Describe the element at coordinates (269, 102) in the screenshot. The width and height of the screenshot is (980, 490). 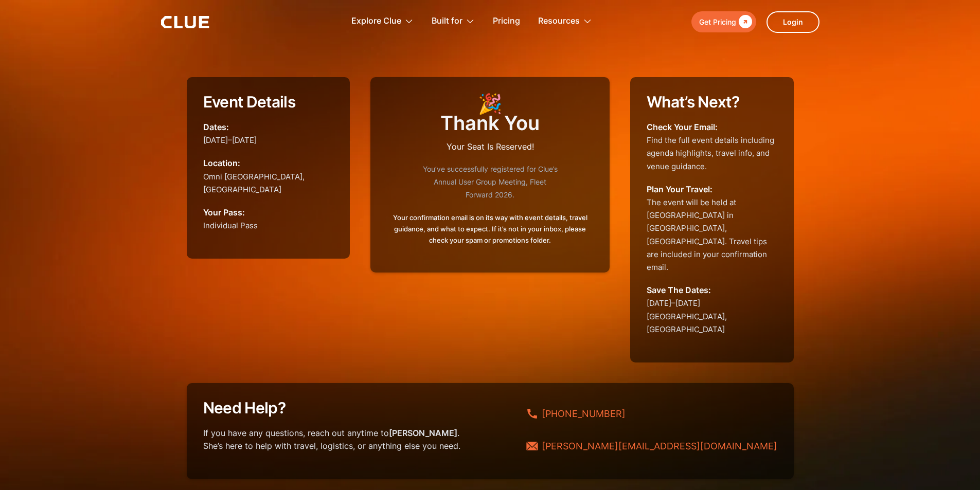
I see `h2: Event Details` at that location.